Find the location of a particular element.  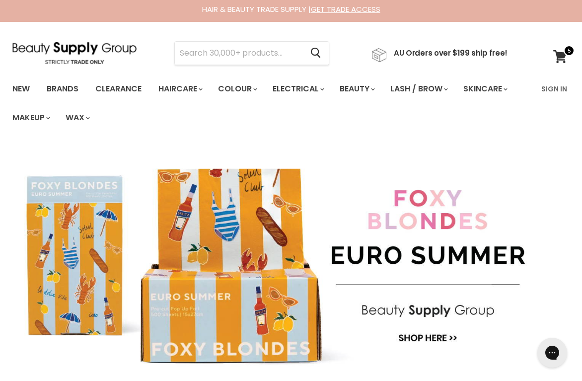

a: Makeup is located at coordinates (30, 118).